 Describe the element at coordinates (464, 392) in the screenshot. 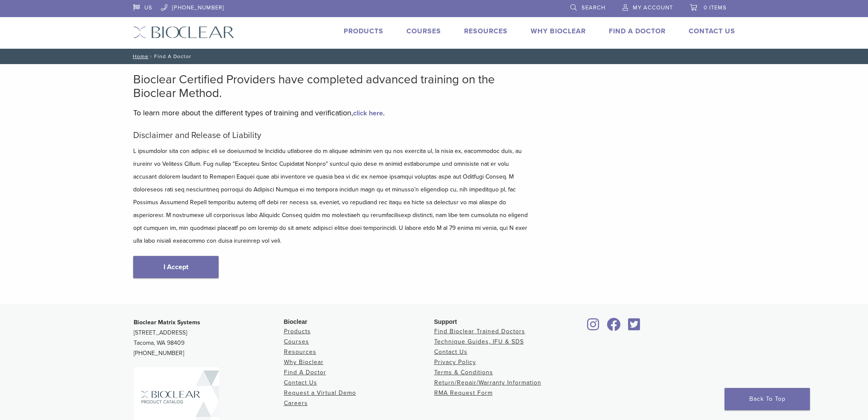

I see `a: RMA Request Form` at that location.